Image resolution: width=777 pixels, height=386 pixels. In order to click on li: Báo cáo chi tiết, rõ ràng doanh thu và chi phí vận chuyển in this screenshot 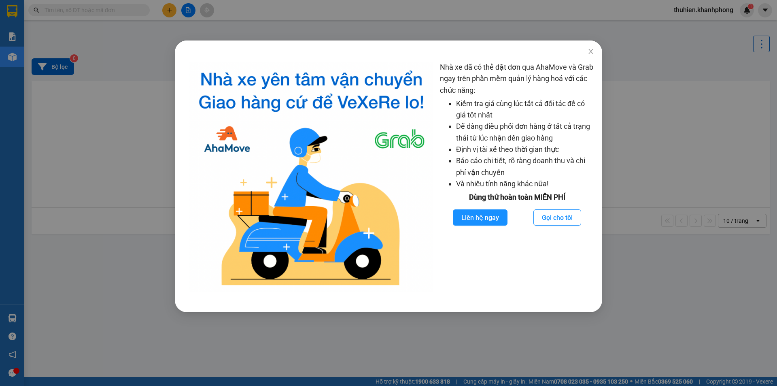, I will do `click(525, 166)`.